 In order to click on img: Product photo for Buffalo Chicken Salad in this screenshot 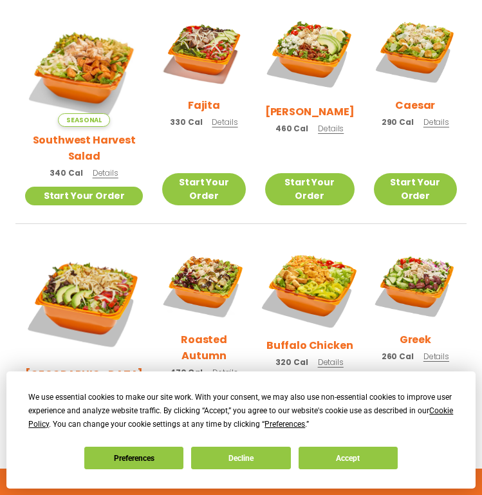, I will do `click(309, 287)`.